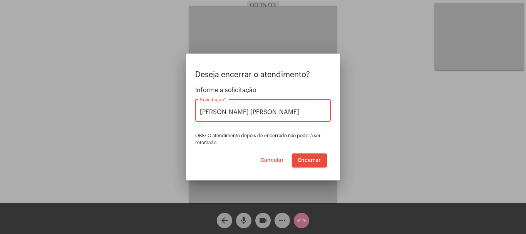 This screenshot has width=526, height=234. I want to click on span: Informe a solicitação, so click(263, 90).